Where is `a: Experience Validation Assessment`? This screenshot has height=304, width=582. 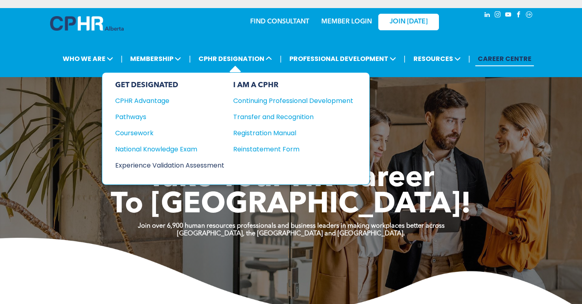 a: Experience Validation Assessment is located at coordinates (170, 165).